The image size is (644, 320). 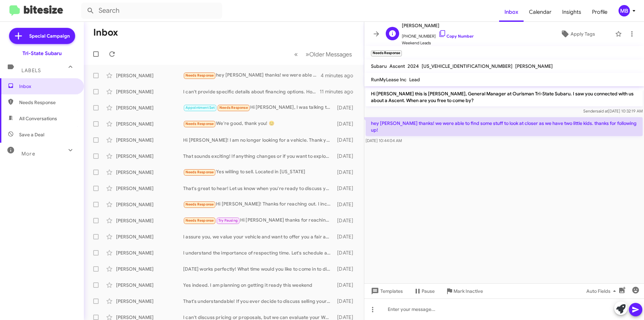 I want to click on div: I can't provide specific details about financing options. However, I recommend visiting the deale..., so click(x=251, y=91).